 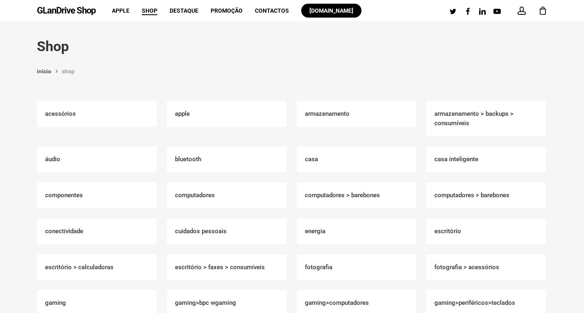 I want to click on a: Visit product category Apple, so click(x=226, y=114).